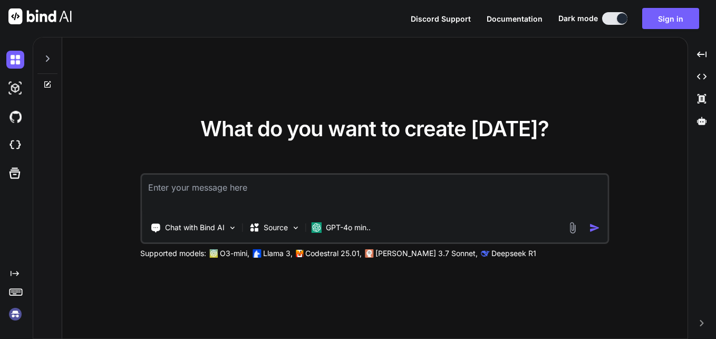 This screenshot has height=339, width=716. Describe the element at coordinates (515, 18) in the screenshot. I see `span: Documentation` at that location.